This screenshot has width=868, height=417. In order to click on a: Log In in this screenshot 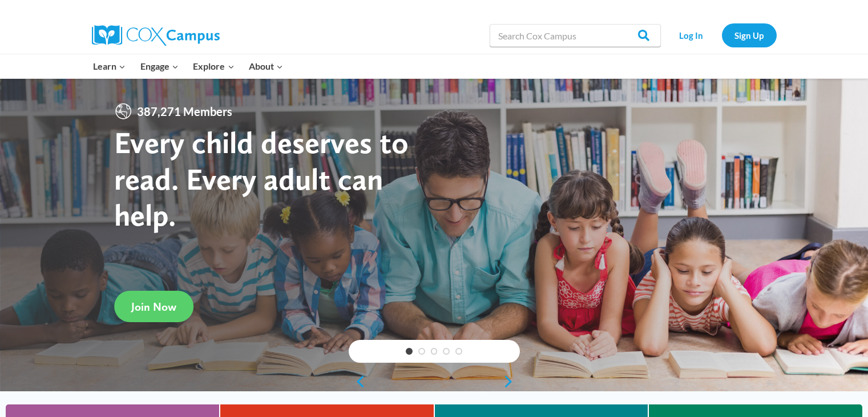, I will do `click(691, 35)`.